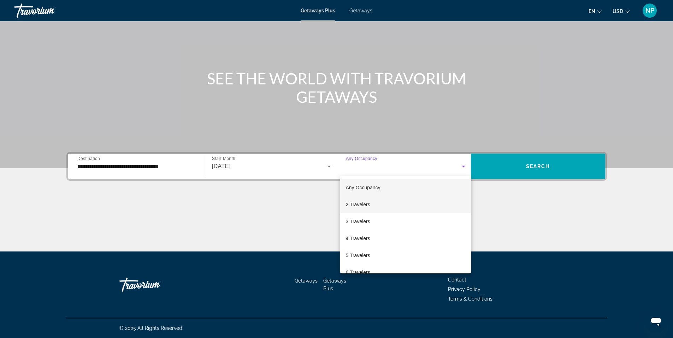 The image size is (673, 338). Describe the element at coordinates (358, 255) in the screenshot. I see `span: 5 Travelers` at that location.